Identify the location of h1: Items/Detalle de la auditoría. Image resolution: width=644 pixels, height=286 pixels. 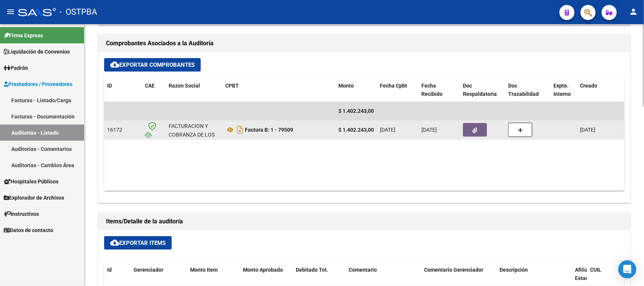
(364, 222).